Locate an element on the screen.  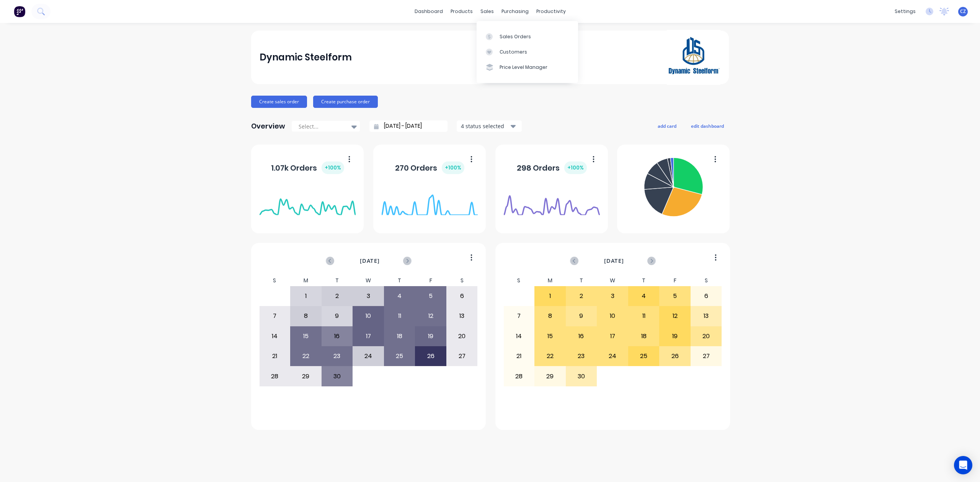
button: Create purchase order is located at coordinates (345, 102).